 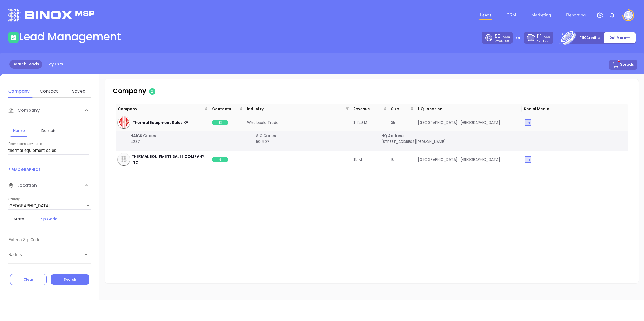 I want to click on th: Company, so click(x=163, y=109).